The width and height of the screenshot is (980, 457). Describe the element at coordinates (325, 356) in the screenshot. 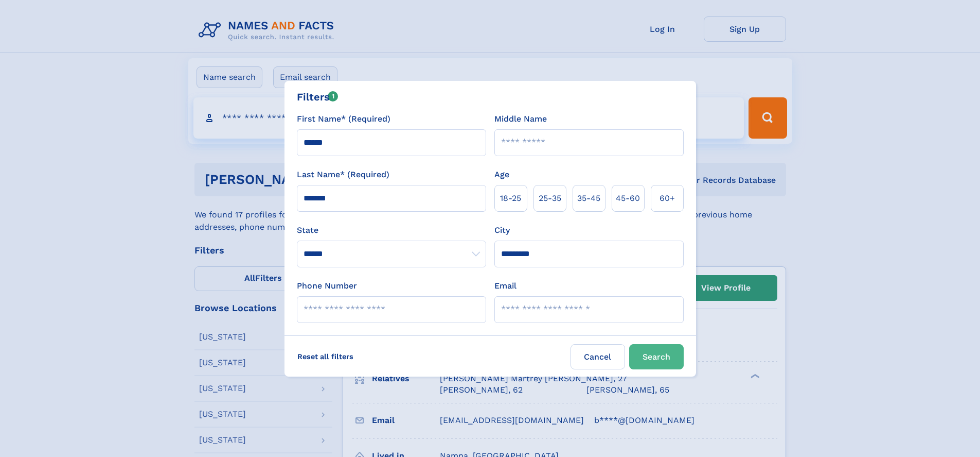

I see `label: Reset all filters` at that location.